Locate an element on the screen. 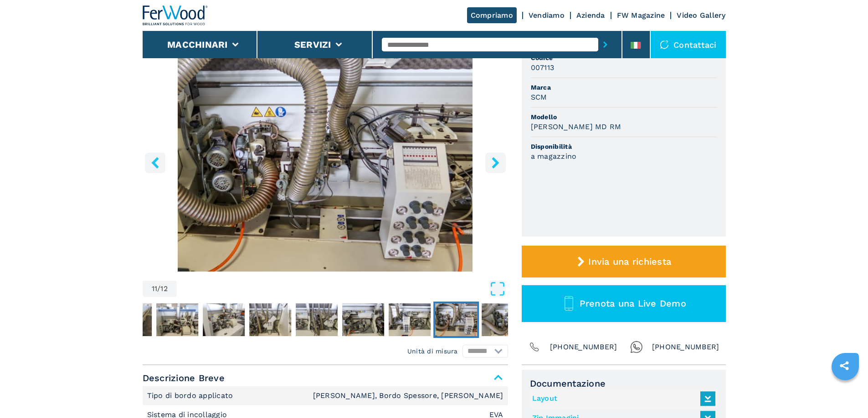 Image resolution: width=868 pixels, height=418 pixels. img: 255d33ebe927c2844a7ed9d5eb6c4f47 is located at coordinates (178, 320).